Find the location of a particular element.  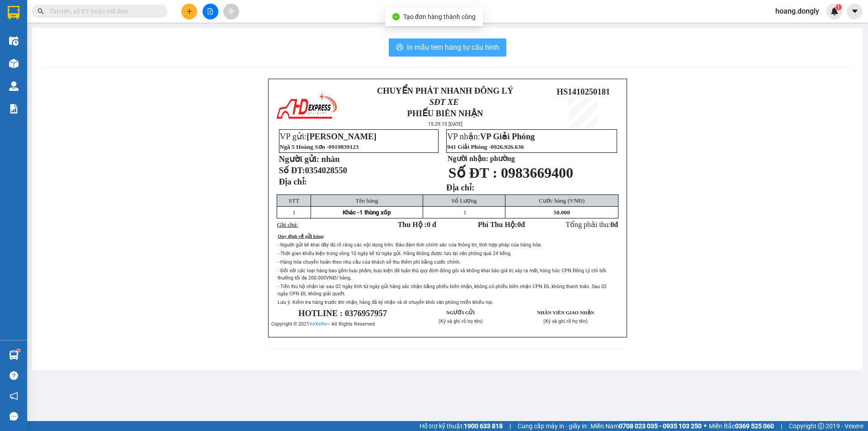

span: - Tiền thu hộ nhận lại sau 02 ngày tính từ ngày gửi hàng xác nhận bằng phiếu biên nhận, không có ... is located at coordinates (443, 290).